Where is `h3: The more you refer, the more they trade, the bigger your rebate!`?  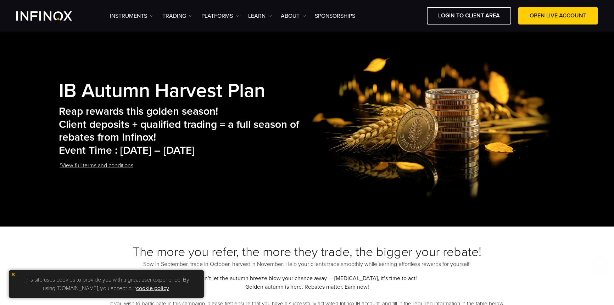
h3: The more you refer, the more they trade, the bigger your rebate! is located at coordinates (307, 252).